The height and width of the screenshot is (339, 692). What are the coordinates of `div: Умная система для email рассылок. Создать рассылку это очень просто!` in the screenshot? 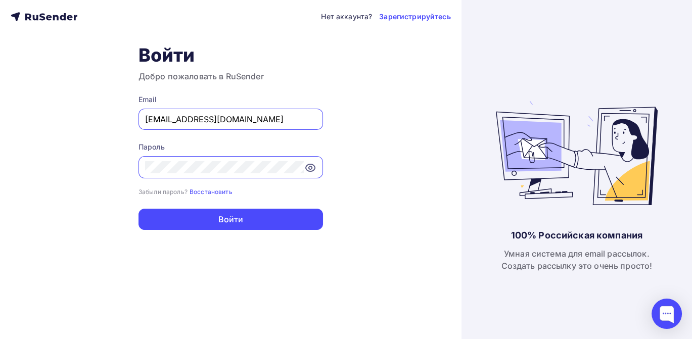 It's located at (576, 260).